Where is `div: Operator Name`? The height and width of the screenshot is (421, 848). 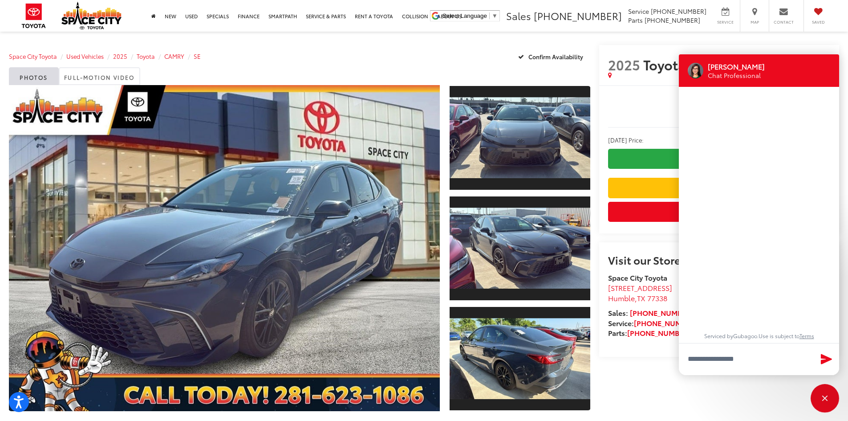 div: Operator Name is located at coordinates (741, 66).